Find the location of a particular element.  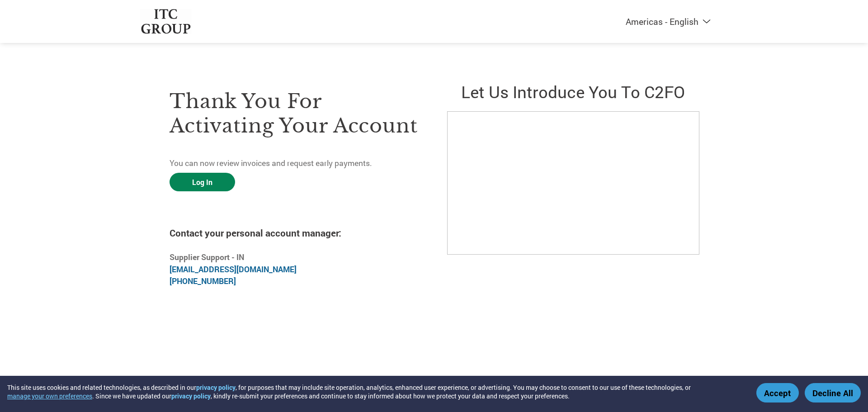

h4: Contact your personal account manager: is located at coordinates (295, 233).